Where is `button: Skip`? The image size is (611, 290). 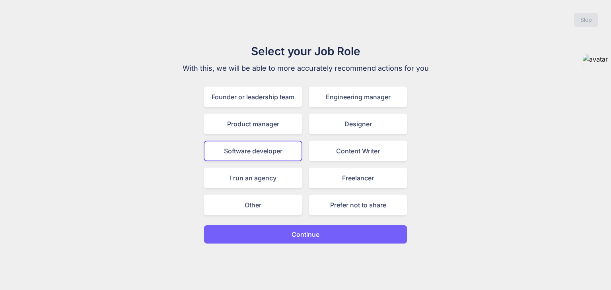
button: Skip is located at coordinates (586, 20).